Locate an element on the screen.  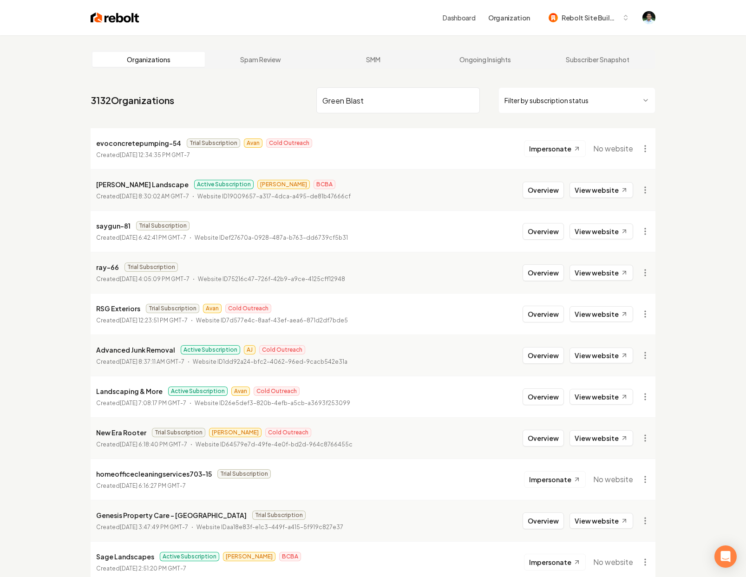
p: Website ID 7d577e4c-8aaf-43ef-aea6-871d2df7bde5 is located at coordinates (272, 320).